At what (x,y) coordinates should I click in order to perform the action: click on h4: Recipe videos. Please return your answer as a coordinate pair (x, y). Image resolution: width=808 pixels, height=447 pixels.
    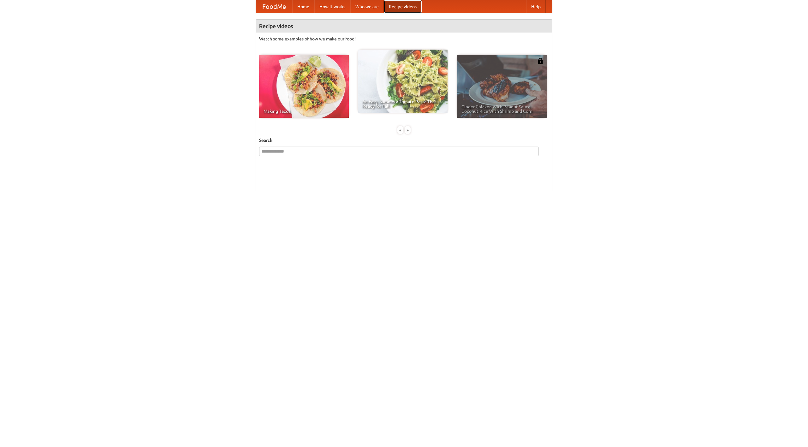
    Looking at the image, I should click on (404, 26).